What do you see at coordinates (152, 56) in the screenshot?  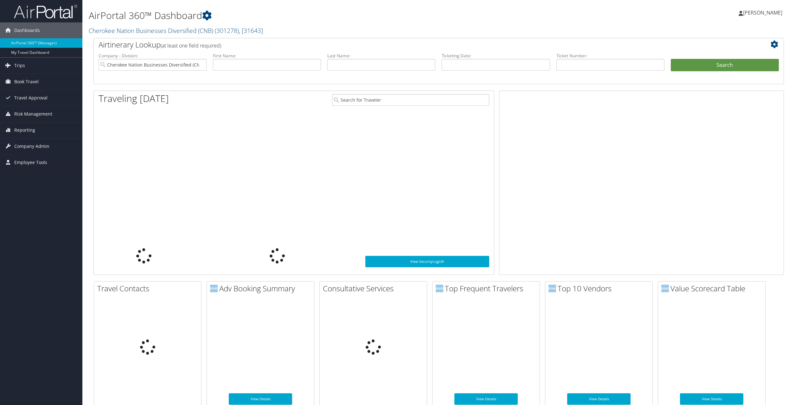 I see `label: Company - Division:` at bounding box center [152, 56].